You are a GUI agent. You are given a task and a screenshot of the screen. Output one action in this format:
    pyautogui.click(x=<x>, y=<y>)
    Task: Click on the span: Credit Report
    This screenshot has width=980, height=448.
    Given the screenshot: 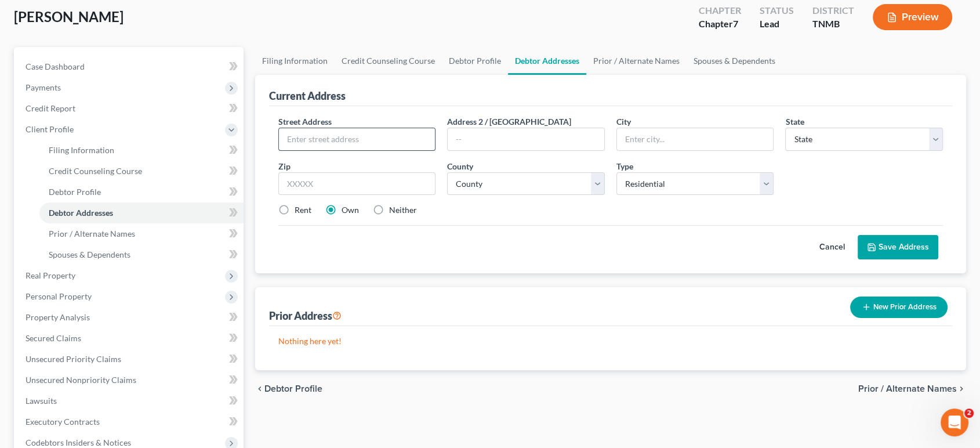 What is the action you would take?
    pyautogui.click(x=51, y=108)
    